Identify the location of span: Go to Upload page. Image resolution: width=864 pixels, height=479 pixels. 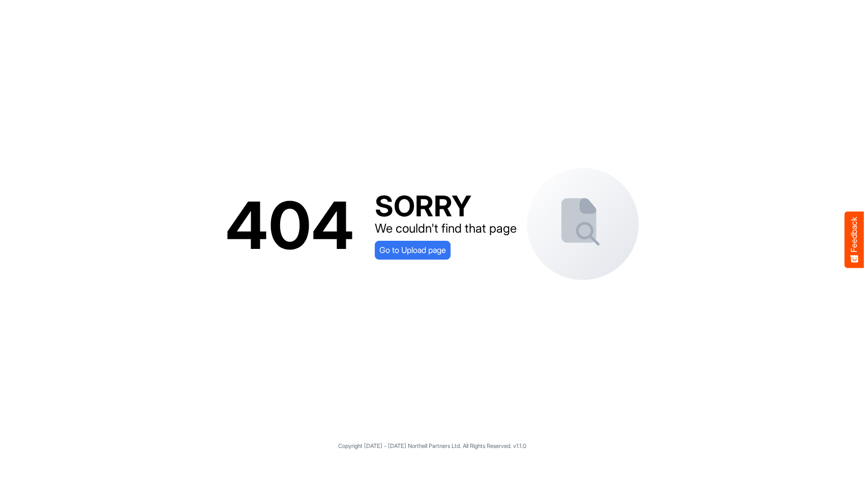
(412, 250).